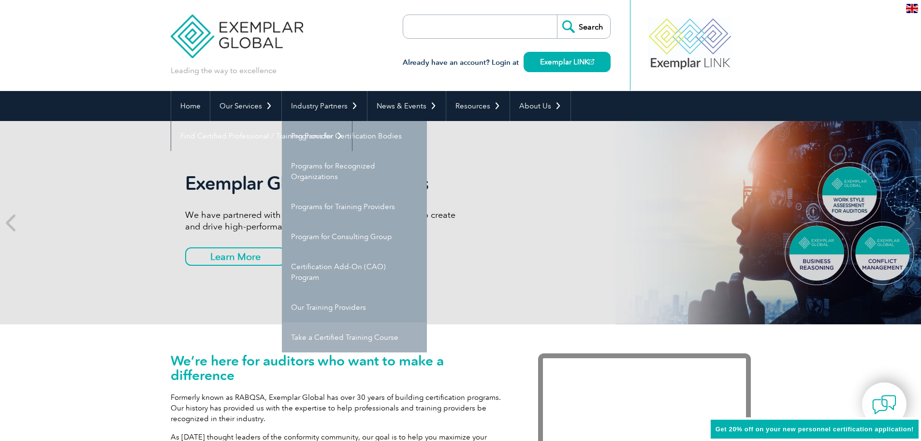 Image resolution: width=921 pixels, height=441 pixels. I want to click on input: Search, so click(584, 27).